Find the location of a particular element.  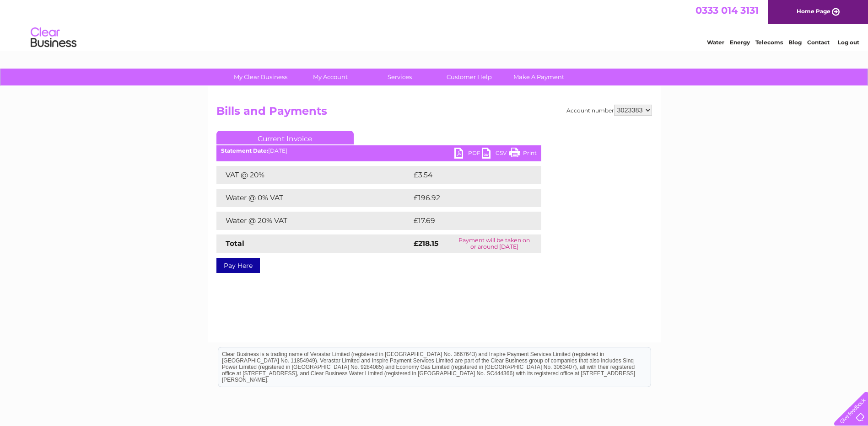

a: My Clear Business is located at coordinates (260, 77).